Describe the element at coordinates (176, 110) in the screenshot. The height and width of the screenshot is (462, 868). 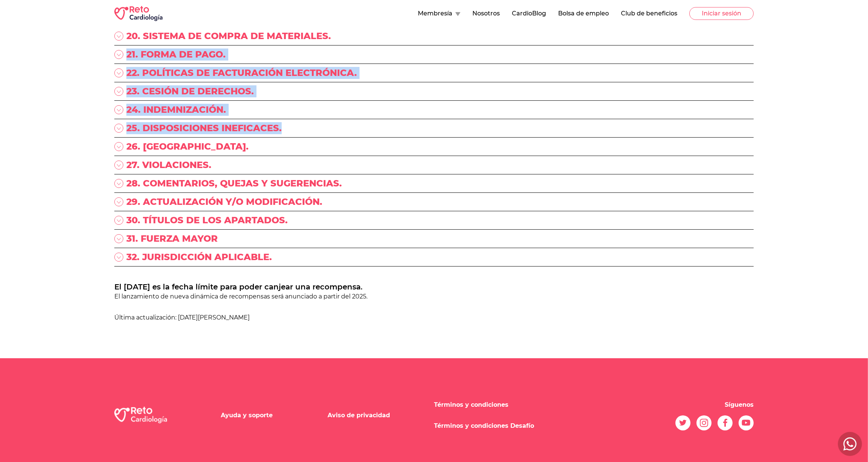
I see `p: 24. INDEMNIZACIÓN.` at that location.